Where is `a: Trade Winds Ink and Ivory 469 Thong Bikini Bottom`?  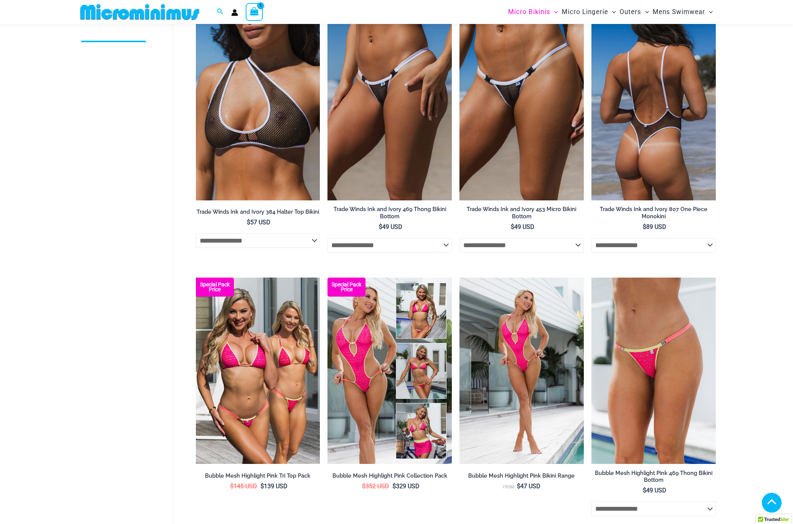 a: Trade Winds Ink and Ivory 469 Thong Bikini Bottom is located at coordinates (390, 214).